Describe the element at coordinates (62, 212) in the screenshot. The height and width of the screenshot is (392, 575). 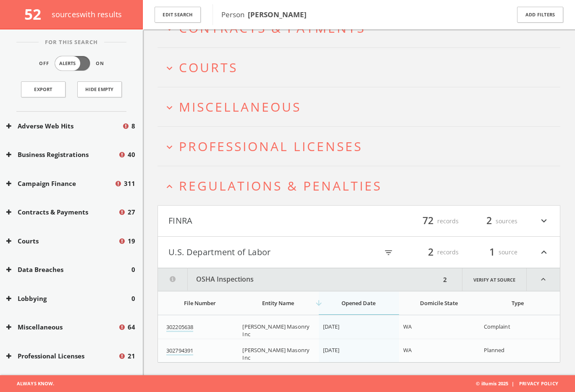
I see `button: Contracts & Payments` at that location.